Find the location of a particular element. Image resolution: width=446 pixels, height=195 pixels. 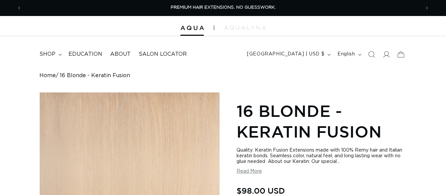

span: Salon Locator is located at coordinates (163, 54).